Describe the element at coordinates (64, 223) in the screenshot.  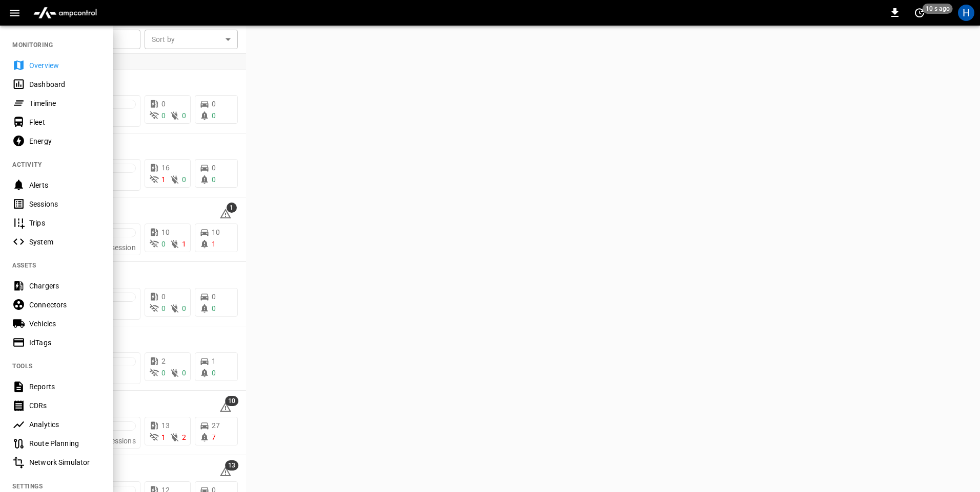
I see `div: Trips` at that location.